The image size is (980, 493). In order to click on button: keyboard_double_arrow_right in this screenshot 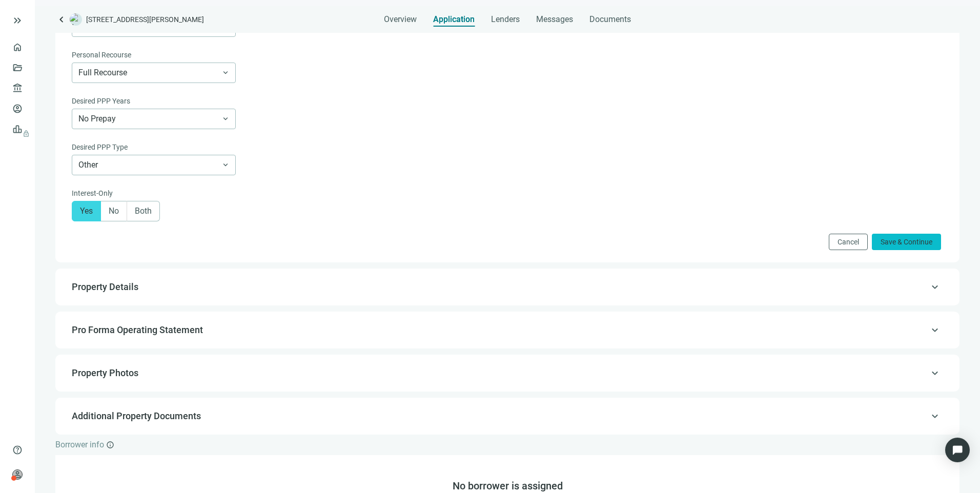, I will do `click(18, 21)`.